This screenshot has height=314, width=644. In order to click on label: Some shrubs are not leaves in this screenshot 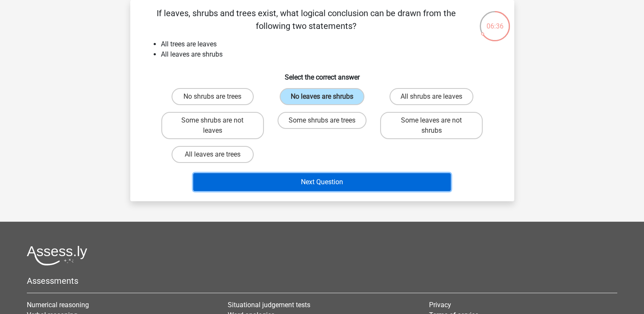, I will do `click(212, 125)`.